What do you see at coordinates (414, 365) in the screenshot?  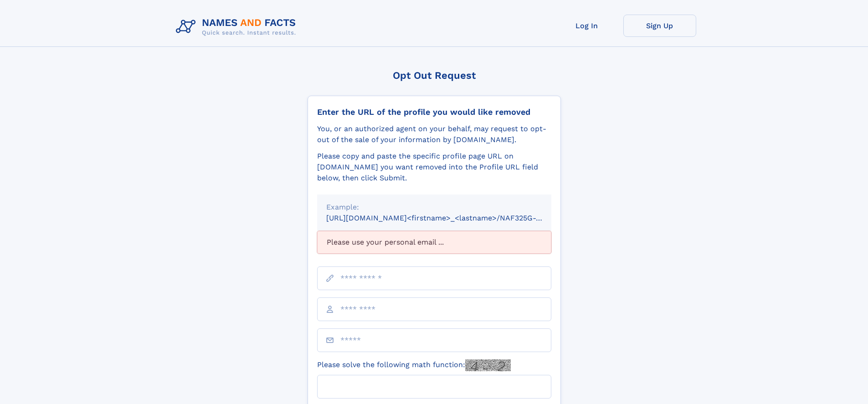 I see `label: Please solve the following math function:` at bounding box center [414, 365].